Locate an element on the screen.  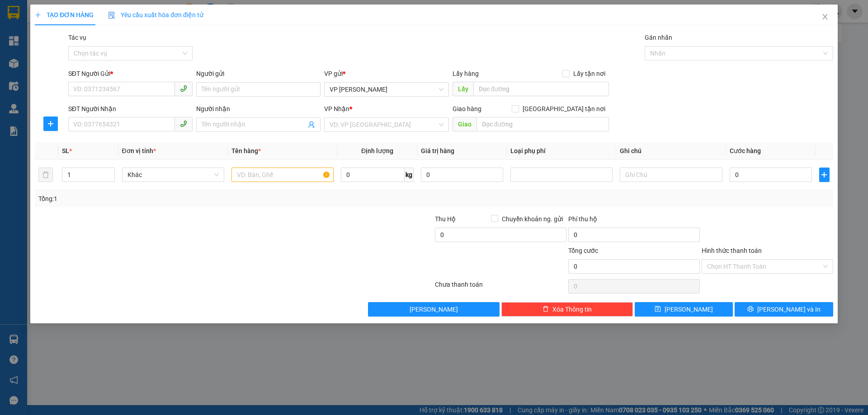
span: Lấy is located at coordinates (463, 89).